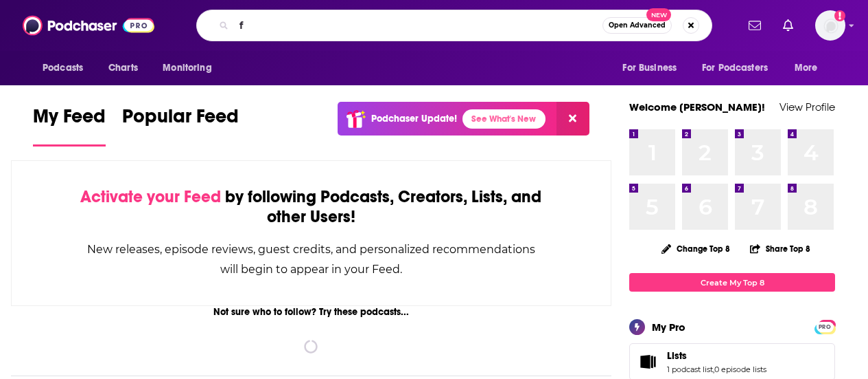 The image size is (868, 379). Describe the element at coordinates (690, 369) in the screenshot. I see `a: 1 podcast list` at that location.